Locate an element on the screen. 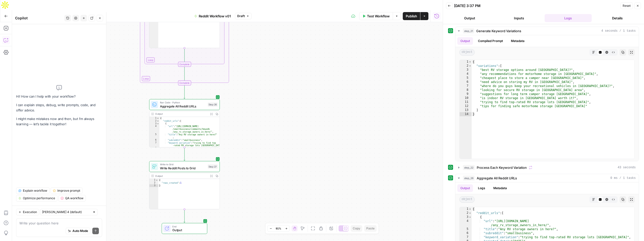 The width and height of the screenshot is (644, 241). span: QA workflow is located at coordinates (74, 198).